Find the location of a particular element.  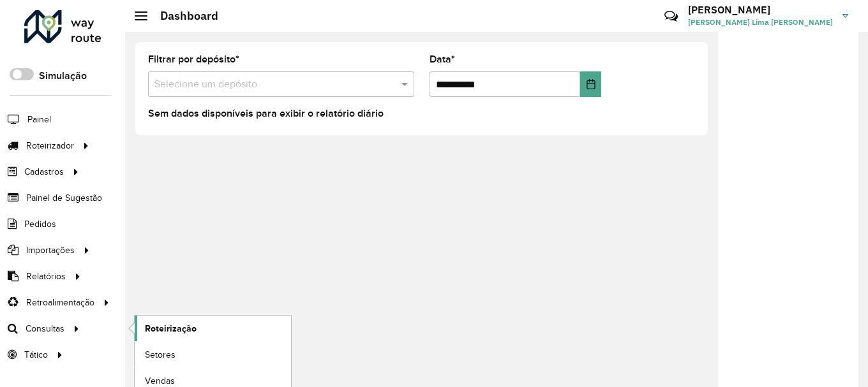

span: Cadastros is located at coordinates (44, 172).